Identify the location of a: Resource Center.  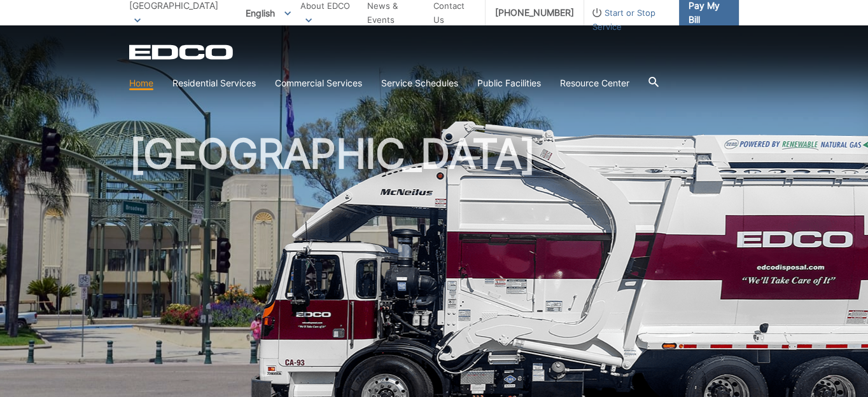
(594, 83).